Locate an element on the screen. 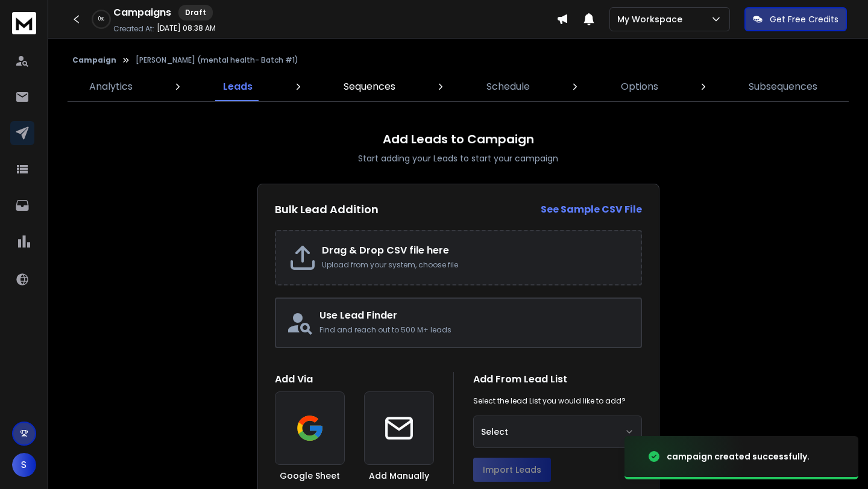 The image size is (868, 489). p: Get Free Credits is located at coordinates (804, 19).